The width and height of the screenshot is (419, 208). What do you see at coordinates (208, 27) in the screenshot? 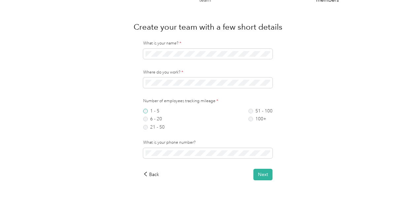
I see `h1: Create your team with a few short details` at bounding box center [208, 27].